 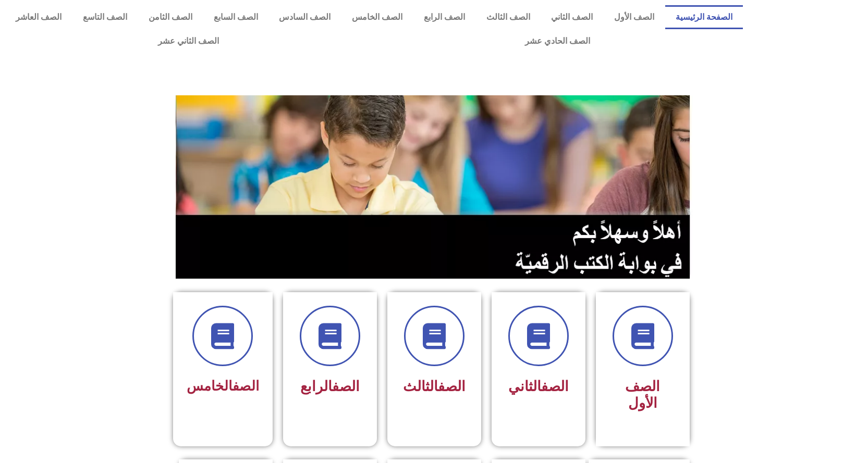 I want to click on span: الصف الأول, so click(x=642, y=395).